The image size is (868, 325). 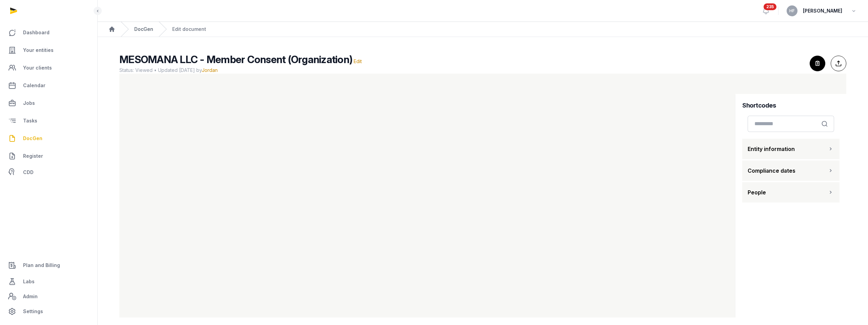 What do you see at coordinates (29, 103) in the screenshot?
I see `span: Jobs` at bounding box center [29, 103].